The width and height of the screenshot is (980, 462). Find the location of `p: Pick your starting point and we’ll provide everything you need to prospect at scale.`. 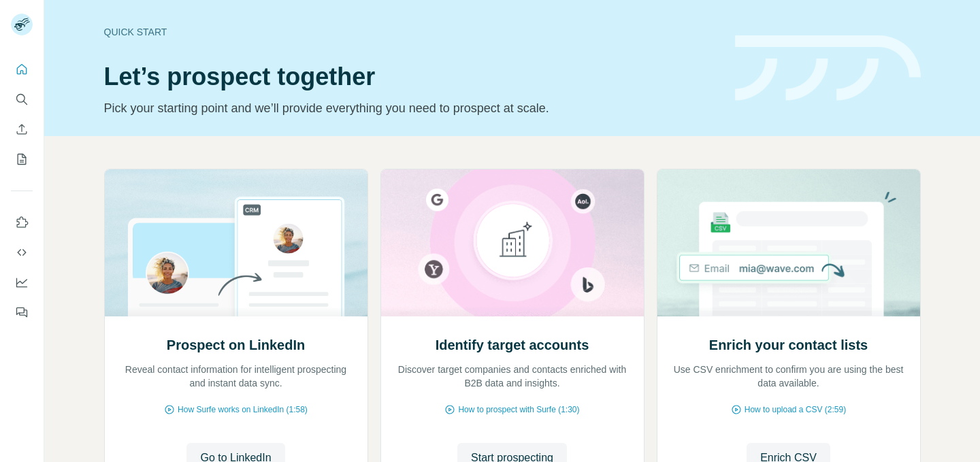

p: Pick your starting point and we’ll provide everything you need to prospect at scale. is located at coordinates (411, 108).